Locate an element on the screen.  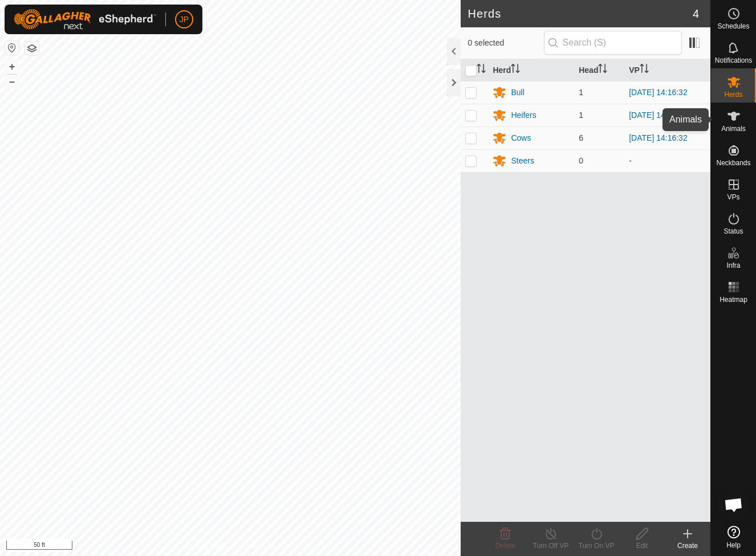
span: 0 selected is located at coordinates (505, 43).